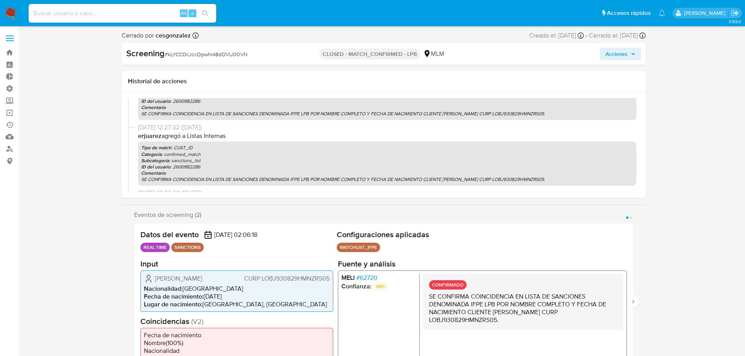 This screenshot has width=745, height=356. What do you see at coordinates (629, 13) in the screenshot?
I see `span: Accesos rápidos` at bounding box center [629, 13].